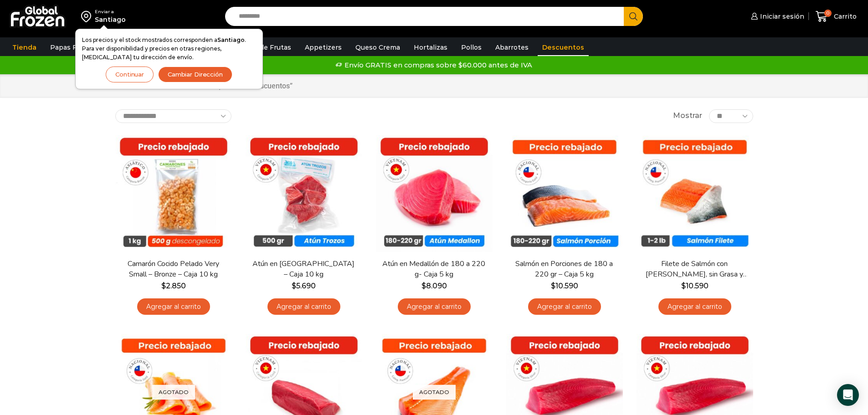 The image size is (868, 415). What do you see at coordinates (169, 49) in the screenshot?
I see `p: Los precios y el stock mostrados corresponden a . Para ver disponibilidad y precios en otras regi...` at bounding box center [169, 49].